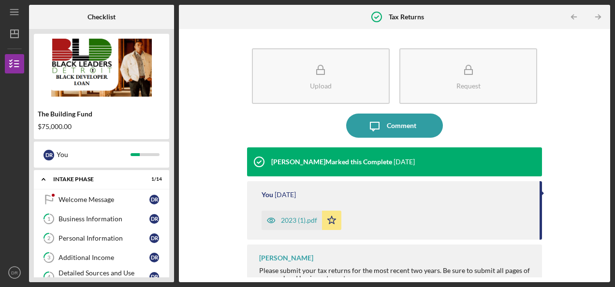 The image size is (615, 287). Describe the element at coordinates (394, 126) in the screenshot. I see `button: Comment` at that location.